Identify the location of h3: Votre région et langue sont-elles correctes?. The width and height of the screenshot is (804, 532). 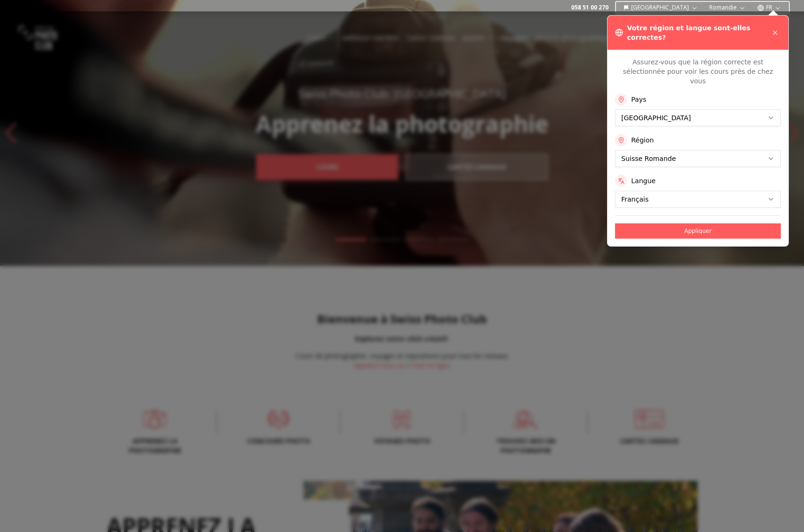
(698, 33).